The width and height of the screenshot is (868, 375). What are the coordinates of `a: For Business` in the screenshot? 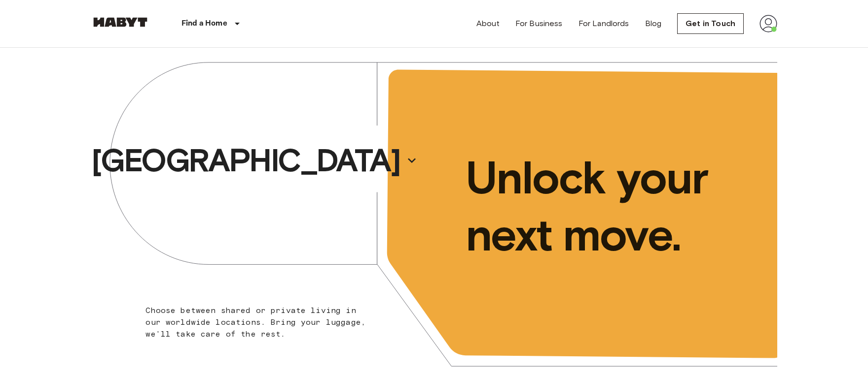 It's located at (539, 24).